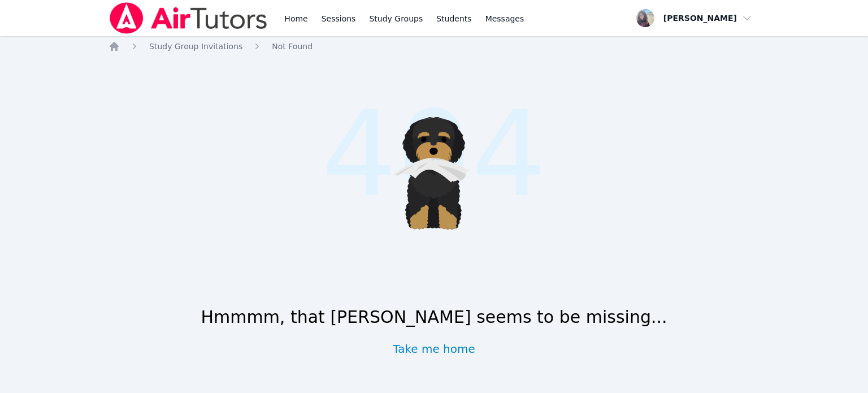 This screenshot has height=393, width=868. What do you see at coordinates (505, 19) in the screenshot?
I see `span: Messages` at bounding box center [505, 19].